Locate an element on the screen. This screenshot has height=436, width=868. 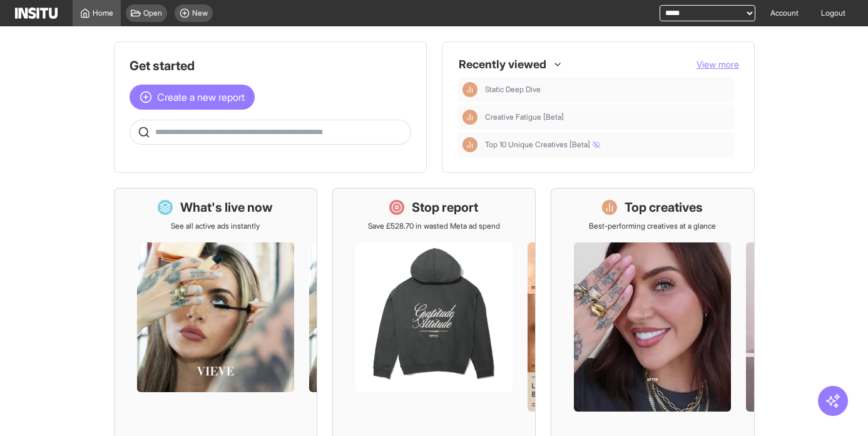
span: New is located at coordinates (200, 13).